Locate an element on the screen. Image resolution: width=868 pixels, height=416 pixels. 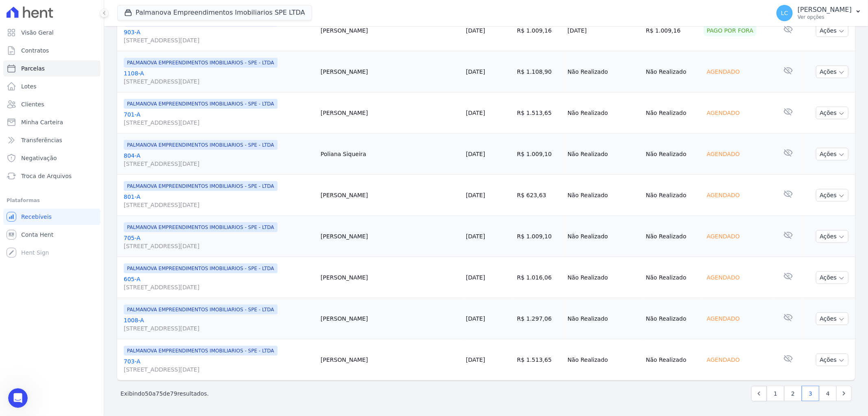
h1: Operator is located at coordinates (53, 7).